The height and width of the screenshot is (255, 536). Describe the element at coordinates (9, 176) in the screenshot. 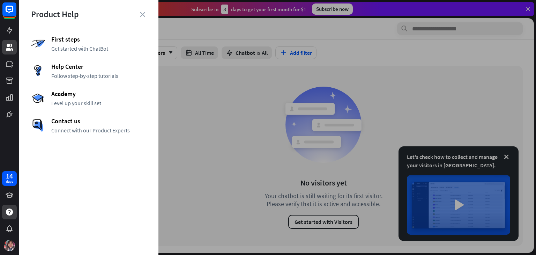

I see `div: 14` at that location.